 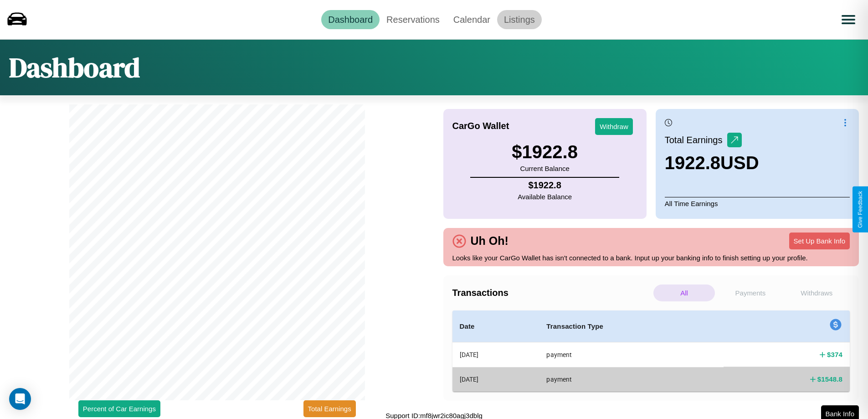 I want to click on div: Give Feedback, so click(x=860, y=209).